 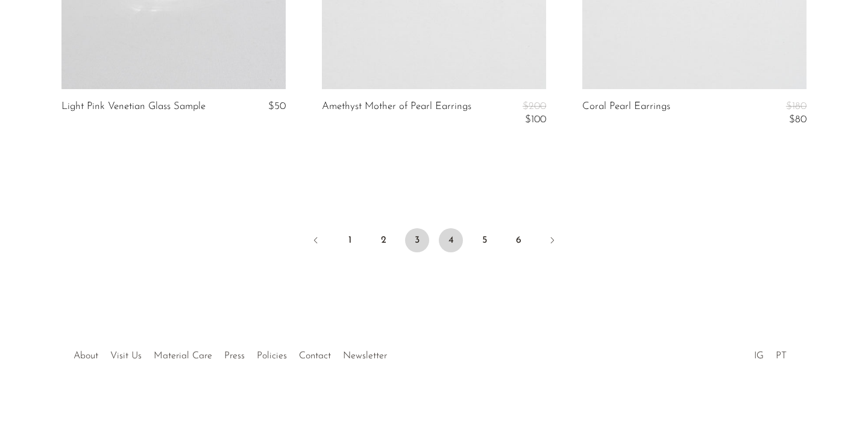 What do you see at coordinates (383, 240) in the screenshot?
I see `a: 2` at bounding box center [383, 240].